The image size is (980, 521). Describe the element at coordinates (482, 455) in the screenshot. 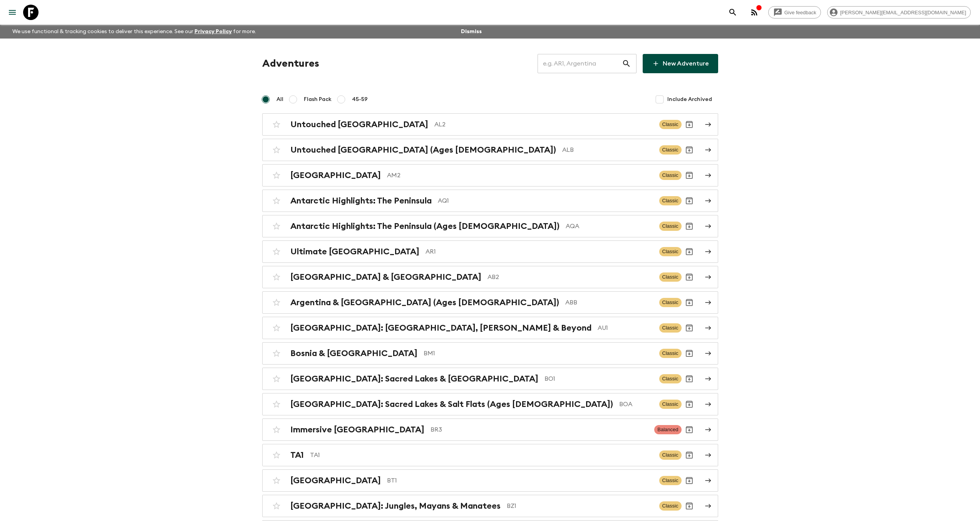

I see `p: TA1` at that location.